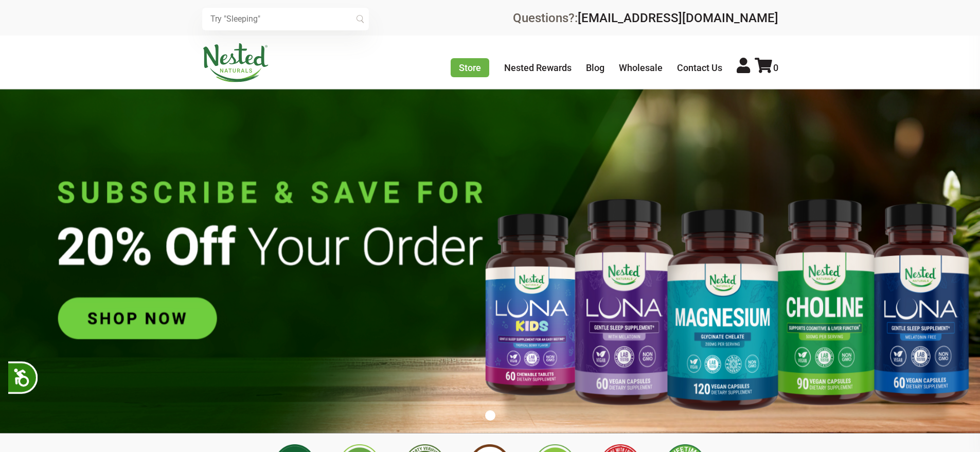 The width and height of the screenshot is (980, 452). Describe the element at coordinates (235, 63) in the screenshot. I see `img: Nested Naturals` at that location.